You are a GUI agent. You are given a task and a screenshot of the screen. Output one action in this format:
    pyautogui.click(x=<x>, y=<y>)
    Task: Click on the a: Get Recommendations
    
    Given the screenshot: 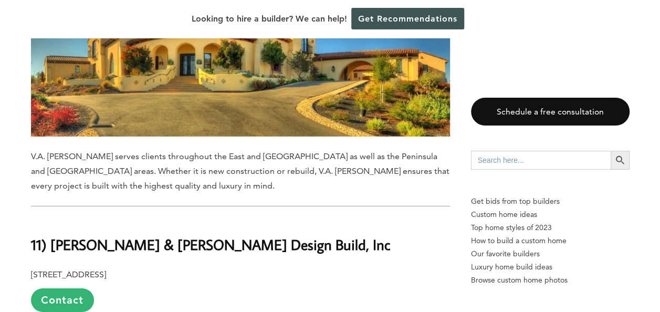 What is the action you would take?
    pyautogui.click(x=407, y=18)
    